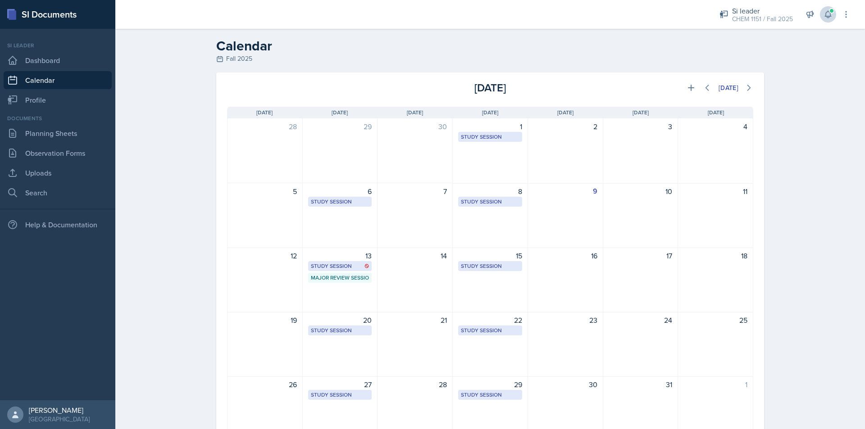 This screenshot has width=865, height=429. Describe the element at coordinates (715, 256) in the screenshot. I see `div: 18` at that location.